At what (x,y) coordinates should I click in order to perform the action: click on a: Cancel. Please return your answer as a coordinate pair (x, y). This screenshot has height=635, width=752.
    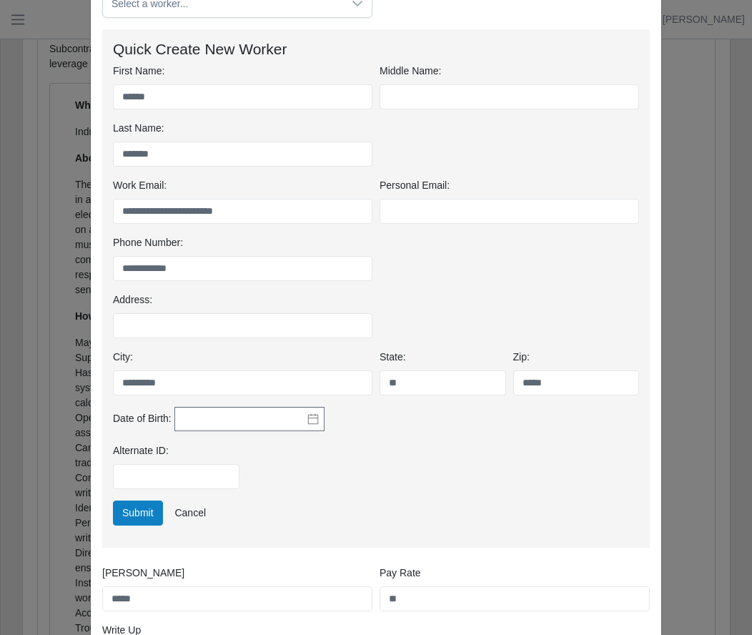
    Looking at the image, I should click on (190, 513).